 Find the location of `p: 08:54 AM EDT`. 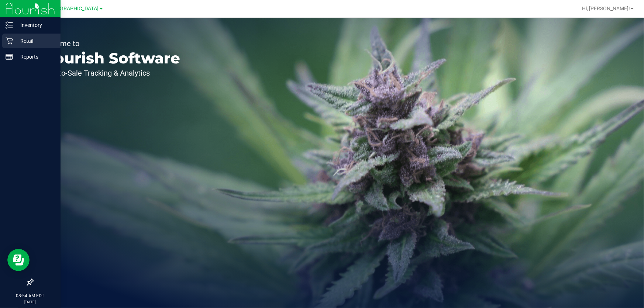

p: 08:54 AM EDT is located at coordinates (31, 295).